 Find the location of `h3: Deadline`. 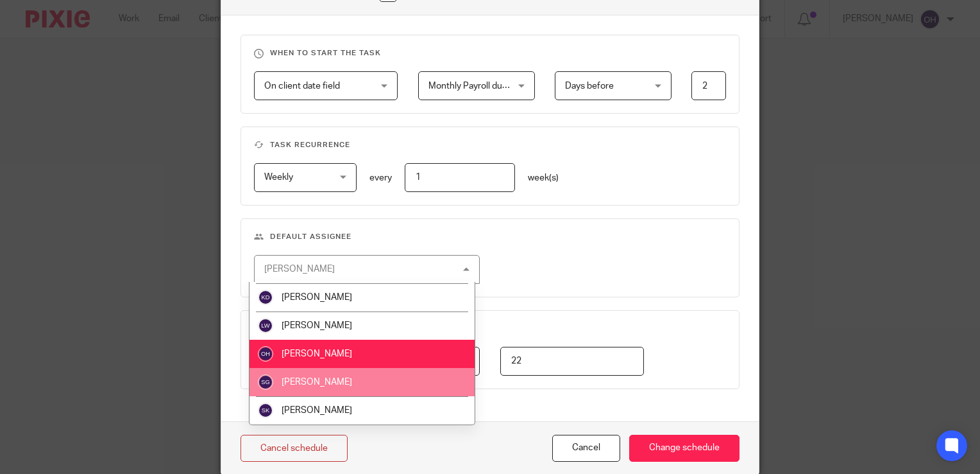

h3: Deadline is located at coordinates (490, 329).